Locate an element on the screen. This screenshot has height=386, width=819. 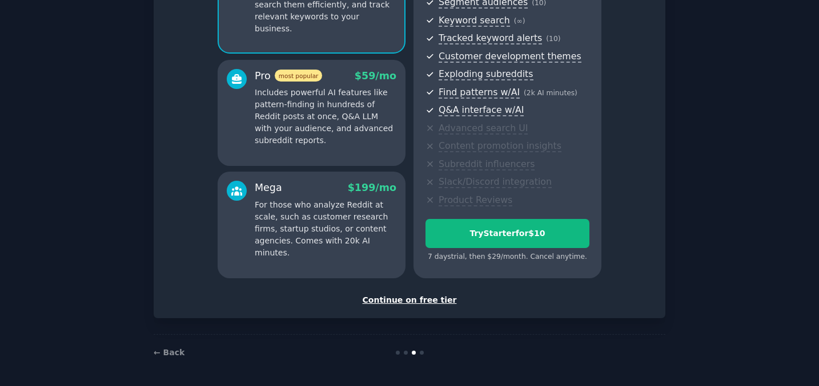
div: Pro is located at coordinates (288, 76).